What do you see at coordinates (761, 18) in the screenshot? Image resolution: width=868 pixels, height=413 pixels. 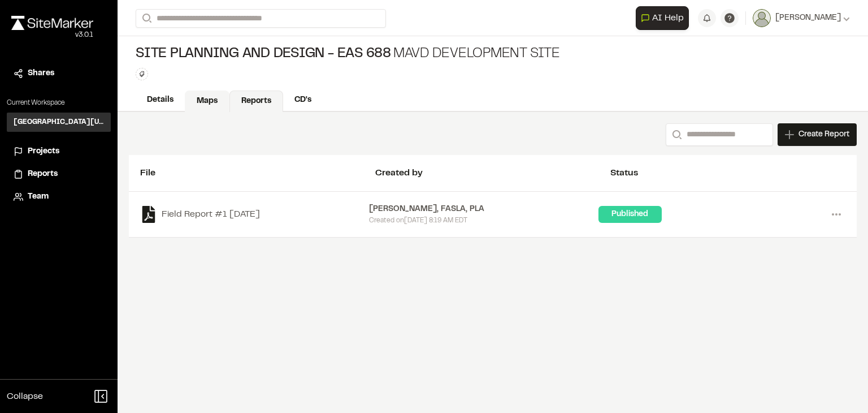 I see `img: User` at bounding box center [761, 18].